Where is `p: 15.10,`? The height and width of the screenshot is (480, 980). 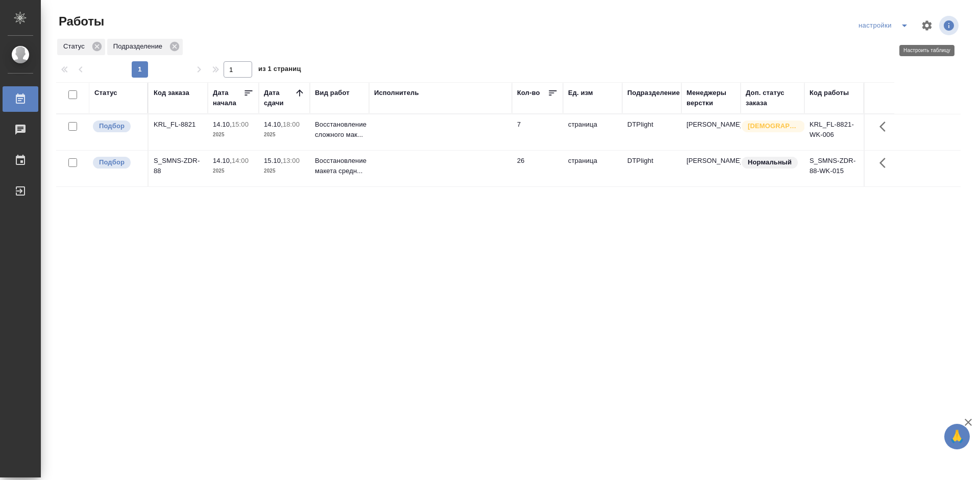
p: 15.10, is located at coordinates (273, 160).